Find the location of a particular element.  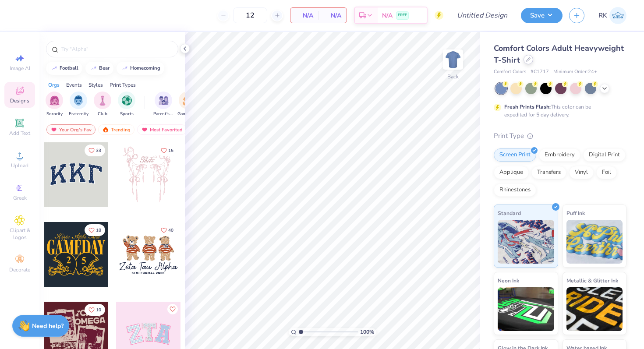

span: # C1717 is located at coordinates (540, 72).